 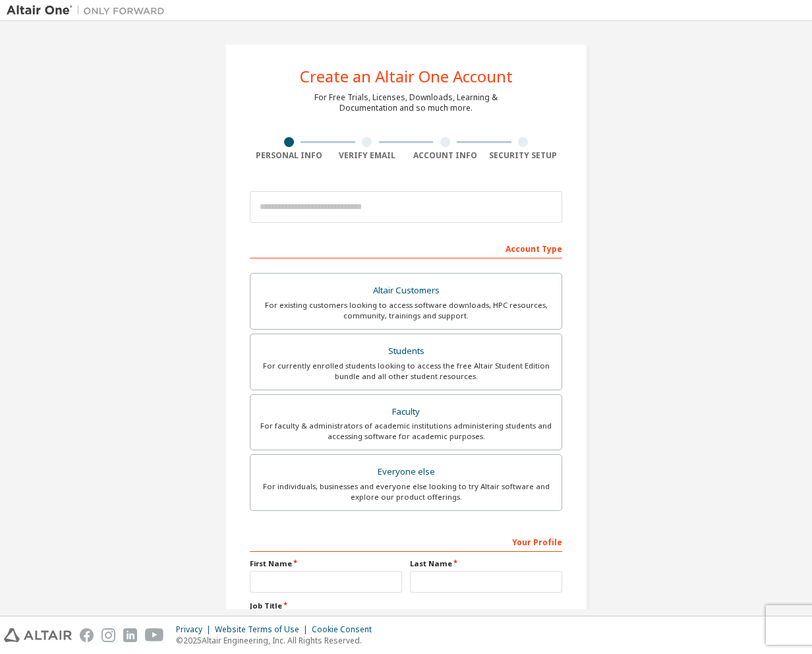 What do you see at coordinates (289, 156) in the screenshot?
I see `div: Personal Info` at bounding box center [289, 156].